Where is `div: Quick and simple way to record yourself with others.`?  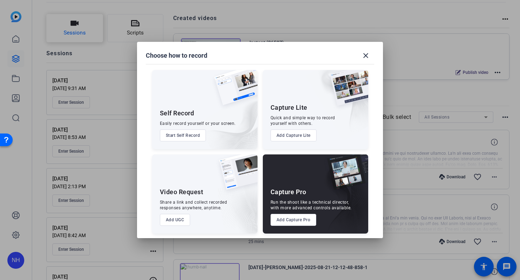 div: Quick and simple way to record yourself with others. is located at coordinates (303, 120).